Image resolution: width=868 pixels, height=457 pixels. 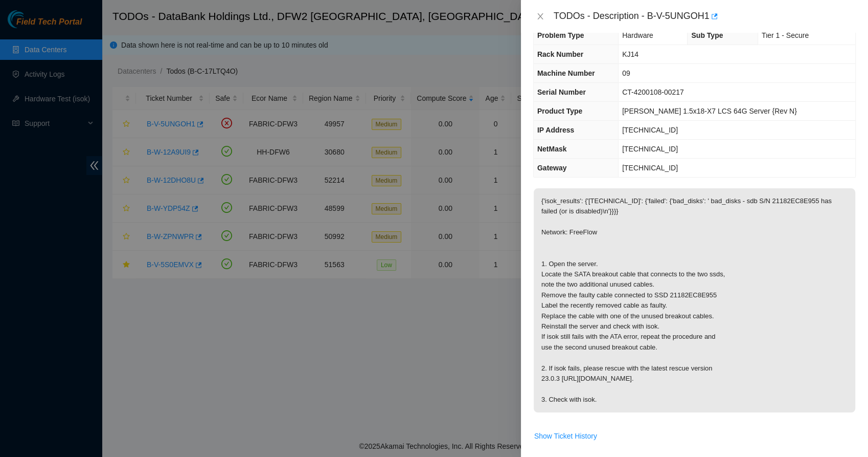 I want to click on button: Show Ticket History, so click(x=565, y=436).